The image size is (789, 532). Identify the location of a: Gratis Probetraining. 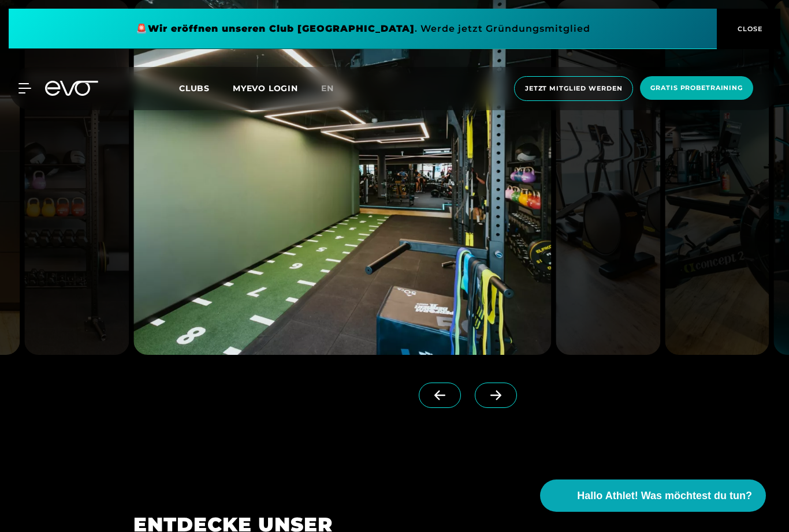
(696, 89).